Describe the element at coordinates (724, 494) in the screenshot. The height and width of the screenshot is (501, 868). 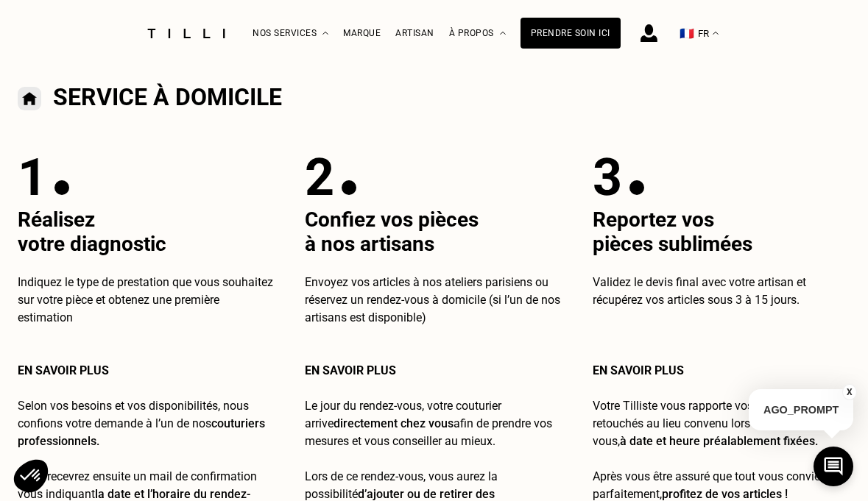
I see `span: profitez de vos articles !` at that location.